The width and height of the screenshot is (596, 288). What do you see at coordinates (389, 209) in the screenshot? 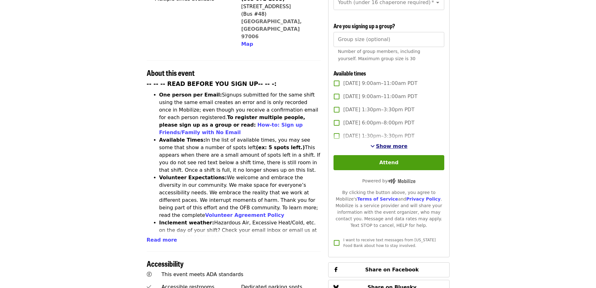
I see `div: By clicking the button above, you agree to Mobilize's and . Mobilize is a service provider and wi...` at bounding box center [389, 209].